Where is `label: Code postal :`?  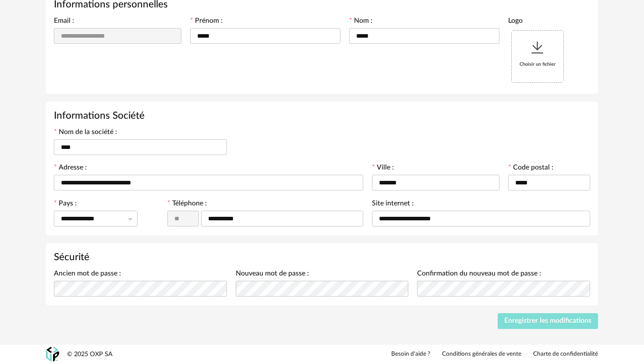 label: Code postal : is located at coordinates (531, 169).